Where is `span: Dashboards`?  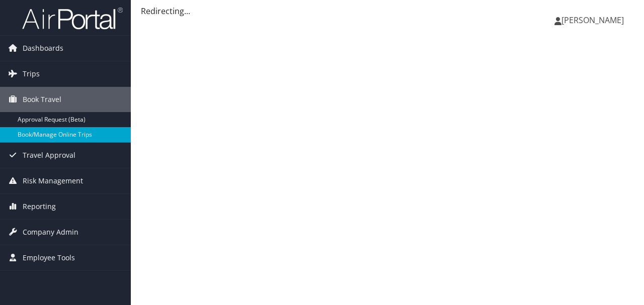 span: Dashboards is located at coordinates (43, 48).